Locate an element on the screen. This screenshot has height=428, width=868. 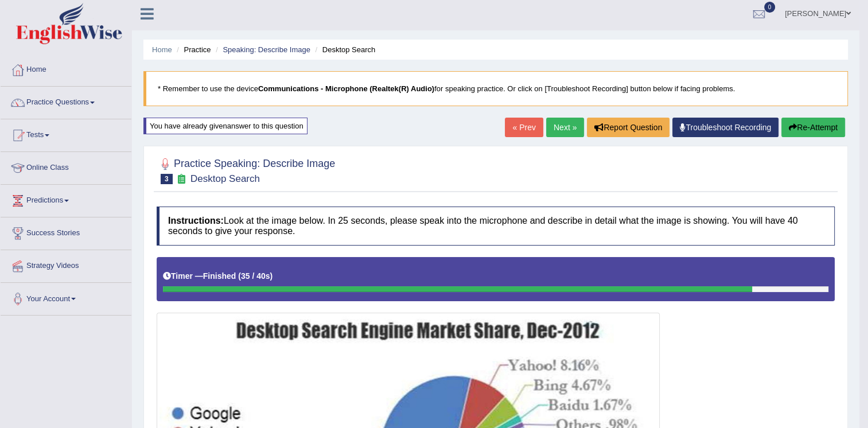
span: 0 is located at coordinates (770, 7).